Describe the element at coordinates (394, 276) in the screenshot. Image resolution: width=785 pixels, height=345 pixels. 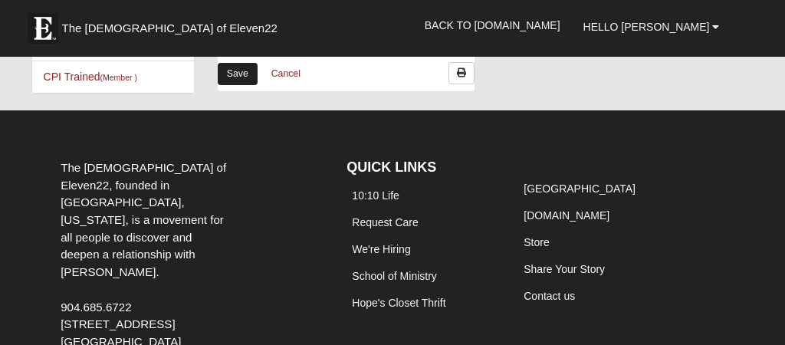
I see `a: School of Ministry` at that location.